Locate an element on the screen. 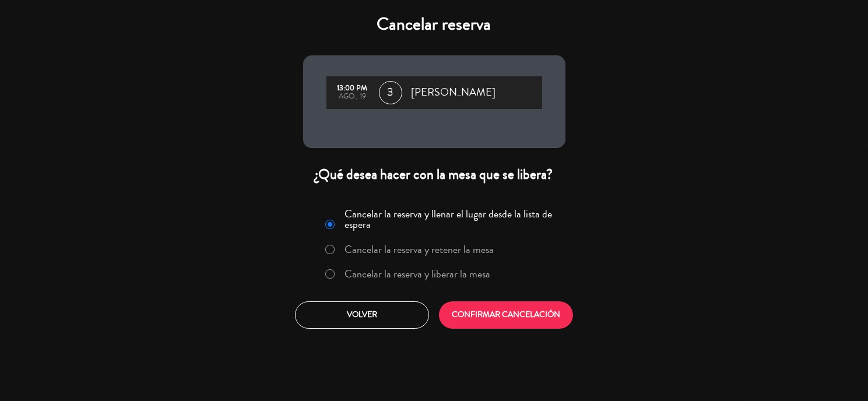 This screenshot has height=401, width=868. div: ¿Qué desea hacer con la mesa que se libera? is located at coordinates (434, 174).